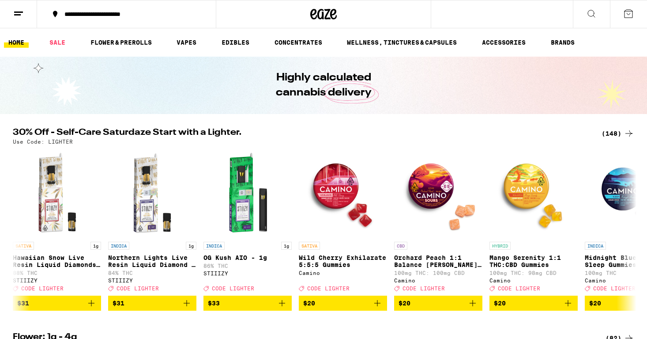 Image resolution: width=647 pixels, height=339 pixels. What do you see at coordinates (401, 246) in the screenshot?
I see `p: CBD` at bounding box center [401, 246].